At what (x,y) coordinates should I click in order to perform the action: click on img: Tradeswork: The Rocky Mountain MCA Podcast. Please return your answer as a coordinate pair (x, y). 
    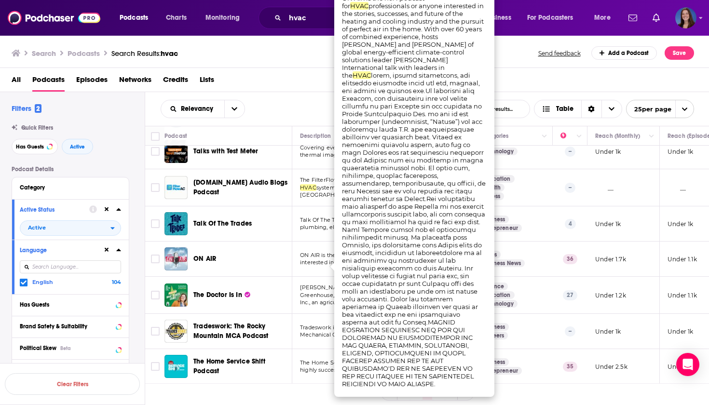
    Looking at the image, I should click on (176, 331).